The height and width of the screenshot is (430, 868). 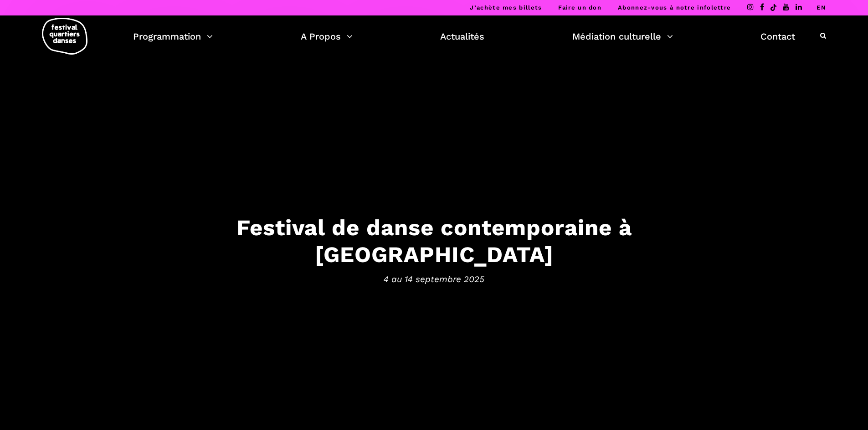 What do you see at coordinates (674, 7) in the screenshot?
I see `a: Abonnez-vous à notre infolettre` at bounding box center [674, 7].